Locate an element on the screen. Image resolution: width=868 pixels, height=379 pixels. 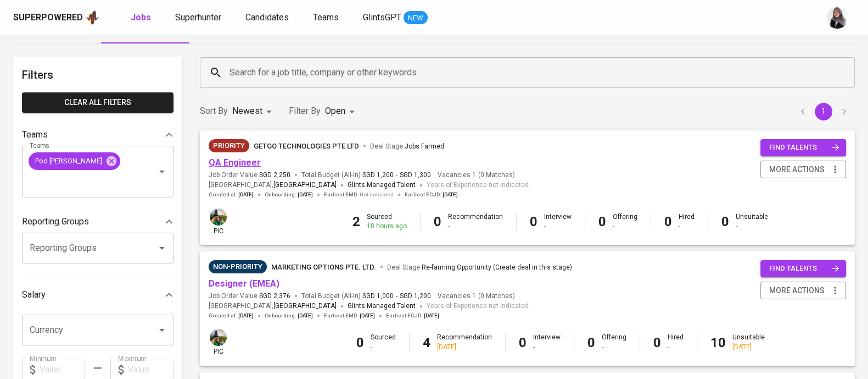
span: GlintsGPT is located at coordinates (382, 17).